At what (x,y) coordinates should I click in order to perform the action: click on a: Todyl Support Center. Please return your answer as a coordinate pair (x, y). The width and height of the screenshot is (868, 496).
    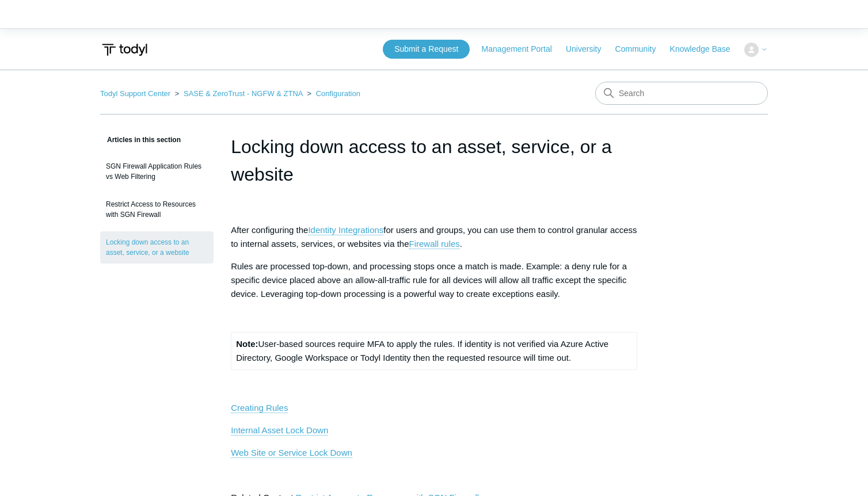
    Looking at the image, I should click on (135, 93).